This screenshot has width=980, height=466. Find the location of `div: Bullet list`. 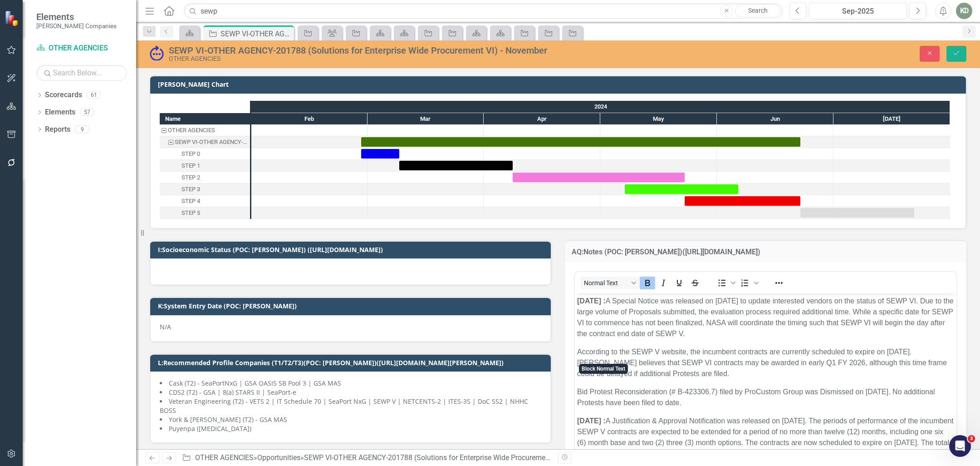

div: Bullet list is located at coordinates (726, 283).